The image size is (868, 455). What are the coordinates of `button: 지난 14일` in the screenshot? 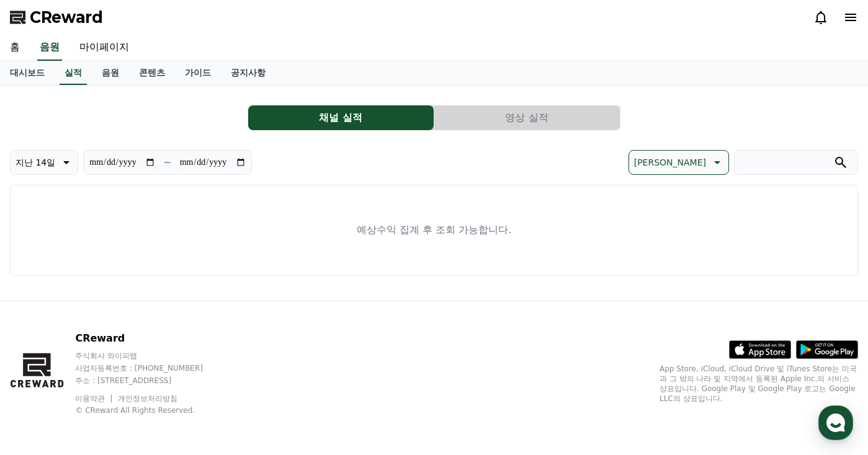 It's located at (44, 162).